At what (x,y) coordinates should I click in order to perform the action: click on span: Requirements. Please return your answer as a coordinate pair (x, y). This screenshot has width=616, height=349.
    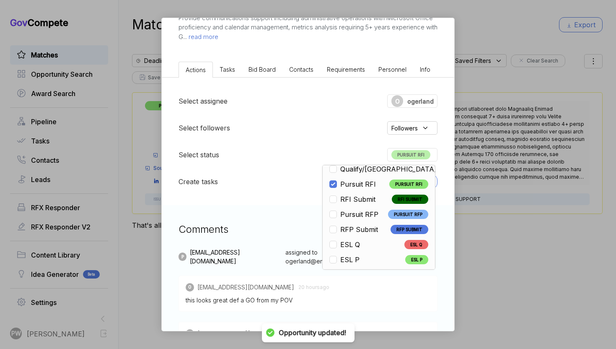
    Looking at the image, I should click on (346, 69).